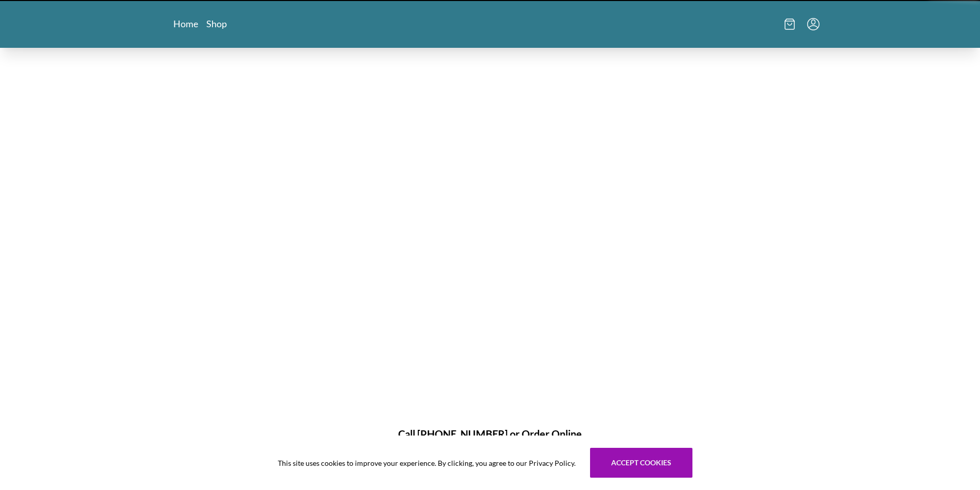 This screenshot has width=980, height=490. Describe the element at coordinates (490, 22) in the screenshot. I see `img: logo` at that location.